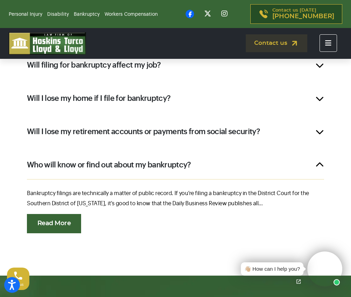 The height and width of the screenshot is (297, 351). Describe the element at coordinates (47, 43) in the screenshot. I see `img: logo` at that location.